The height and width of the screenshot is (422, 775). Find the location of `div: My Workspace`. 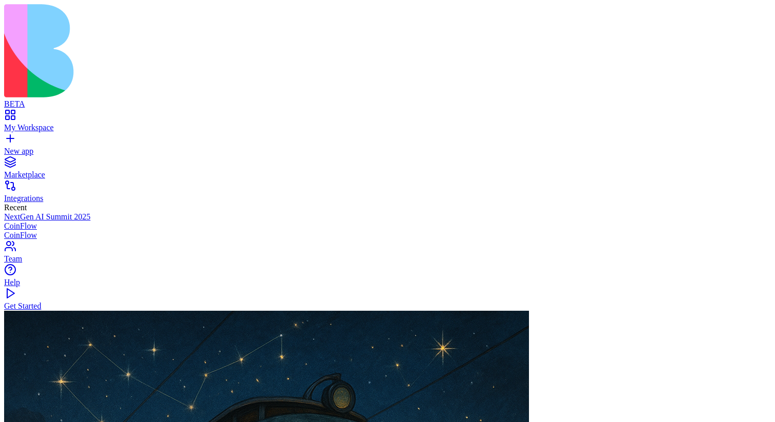

div: My Workspace is located at coordinates (387, 128).